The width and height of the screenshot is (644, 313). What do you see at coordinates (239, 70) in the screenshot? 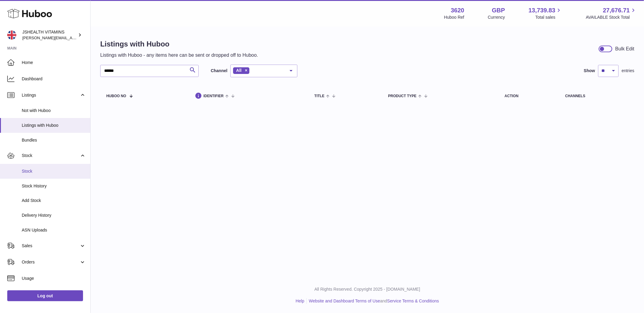
I see `span: All` at bounding box center [239, 70].